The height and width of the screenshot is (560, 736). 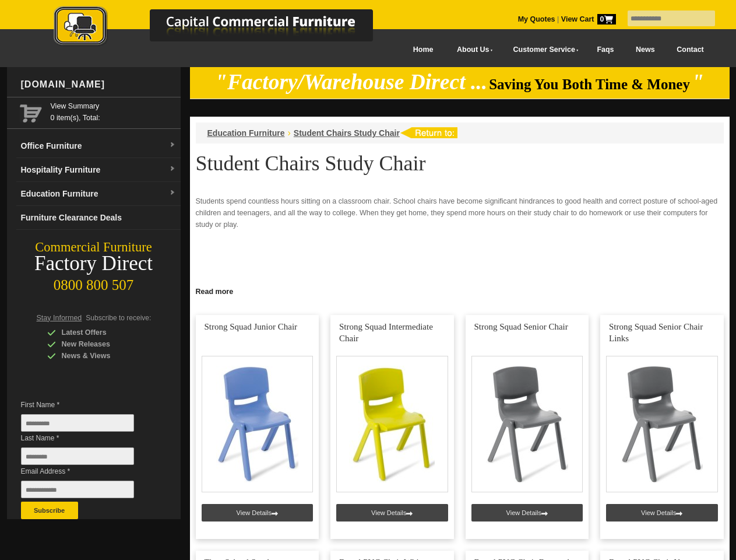 What do you see at coordinates (590, 84) in the screenshot?
I see `span: Saving You Both Time & Money` at bounding box center [590, 84].